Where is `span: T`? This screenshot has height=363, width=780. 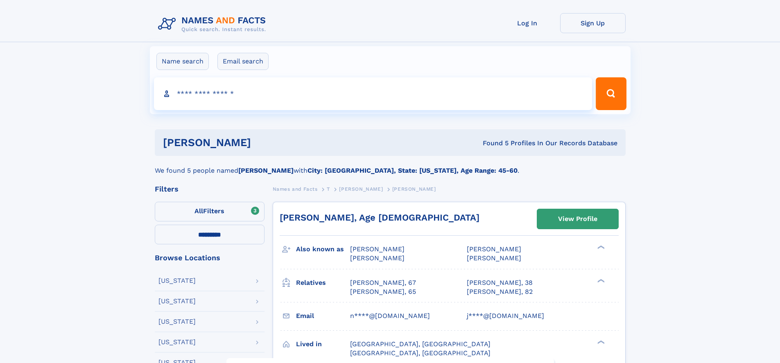 span: T is located at coordinates (328, 189).